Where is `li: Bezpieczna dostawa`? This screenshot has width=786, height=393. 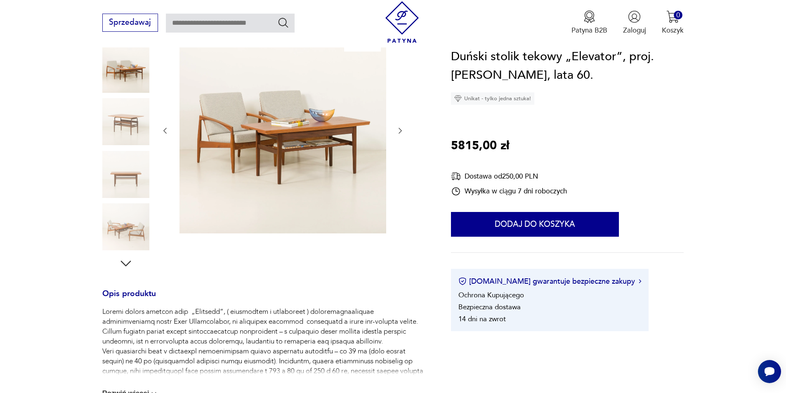
li: Bezpieczna dostawa is located at coordinates (490, 307).